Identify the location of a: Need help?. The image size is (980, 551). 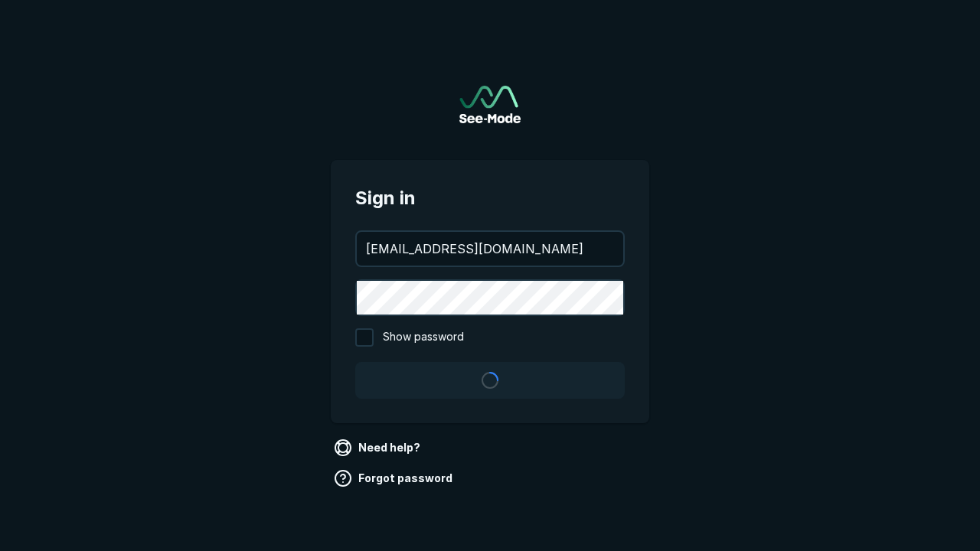
(379, 447).